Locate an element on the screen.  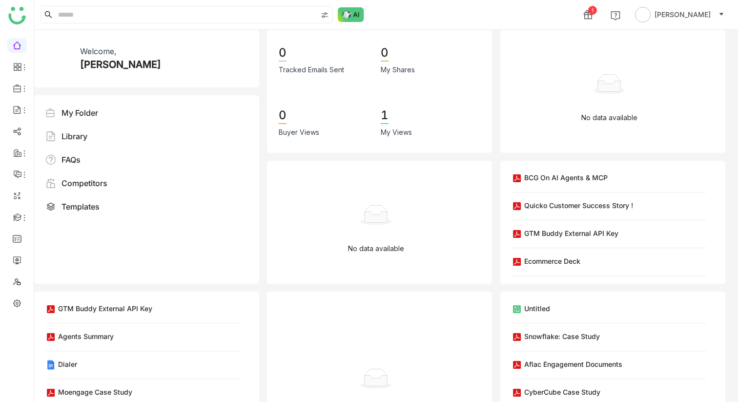
img: 61307121755ca5673e314e4d is located at coordinates (59, 59).